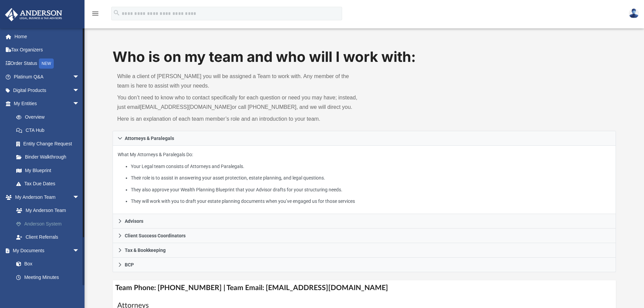 This screenshot has width=644, height=308. Describe the element at coordinates (365, 138) in the screenshot. I see `a: Attorneys & Paralegals` at that location.